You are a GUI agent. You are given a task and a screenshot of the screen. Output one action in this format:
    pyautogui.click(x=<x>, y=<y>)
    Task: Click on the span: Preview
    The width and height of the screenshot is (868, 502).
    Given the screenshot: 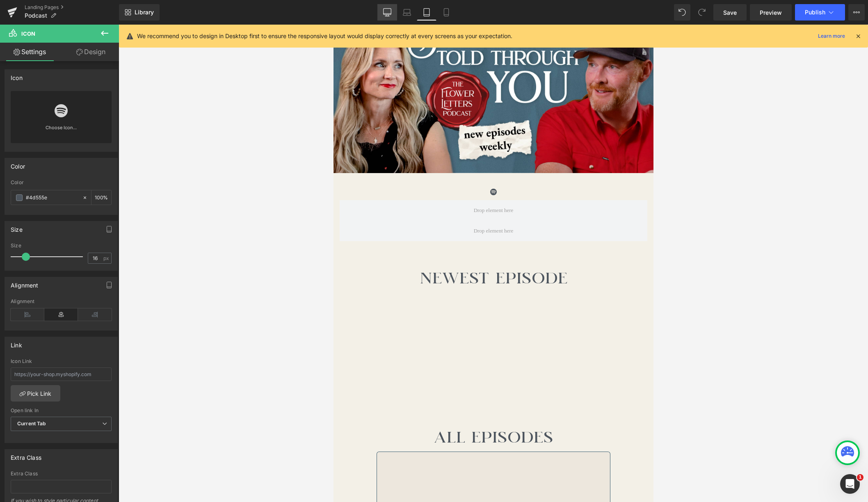 What is the action you would take?
    pyautogui.click(x=770, y=12)
    